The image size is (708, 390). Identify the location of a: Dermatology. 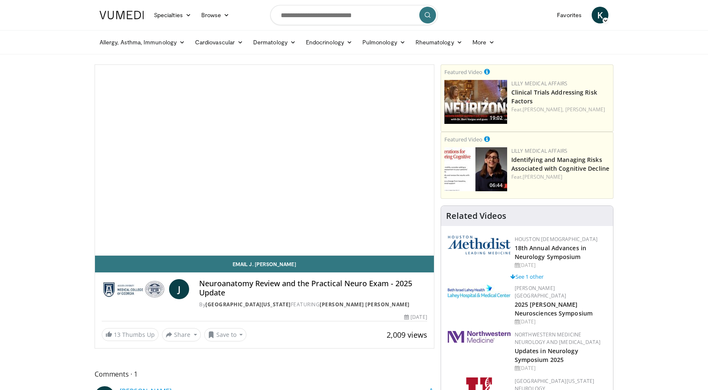
(275, 42).